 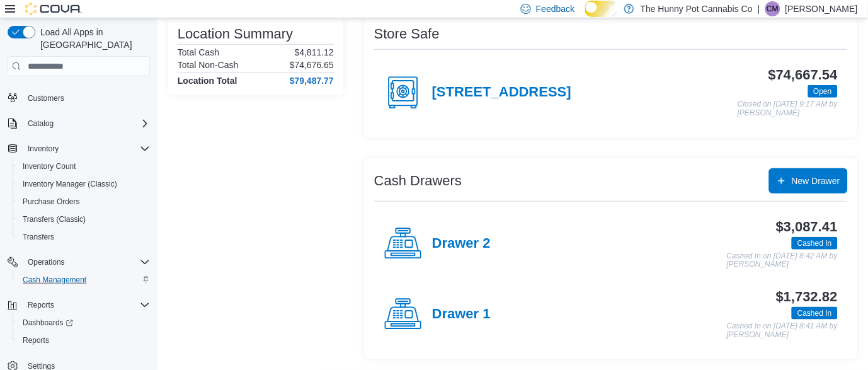 I want to click on h6: Total Non-Cash, so click(x=208, y=65).